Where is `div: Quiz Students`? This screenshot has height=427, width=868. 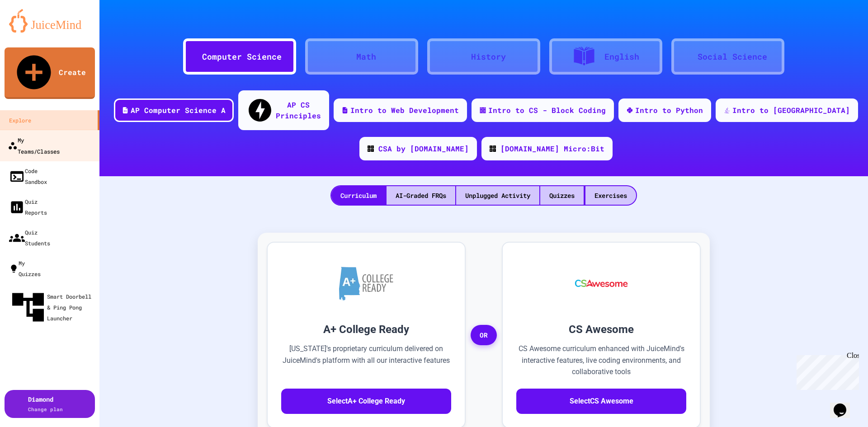
div: Quiz Students is located at coordinates (29, 238).